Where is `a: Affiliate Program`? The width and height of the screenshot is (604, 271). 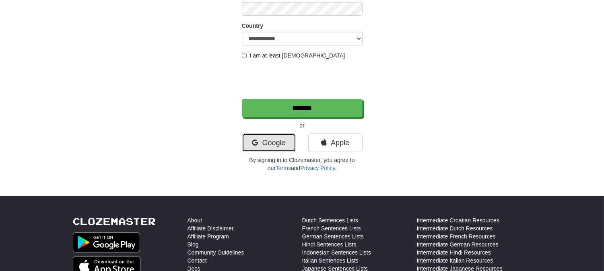 a: Affiliate Program is located at coordinates (208, 237).